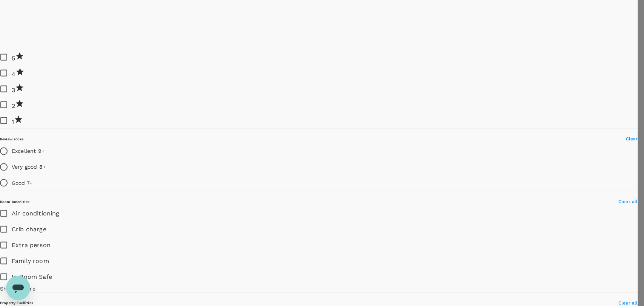 This screenshot has width=644, height=306. What do you see at coordinates (32, 276) in the screenshot?
I see `span: In Room Safe` at bounding box center [32, 276].